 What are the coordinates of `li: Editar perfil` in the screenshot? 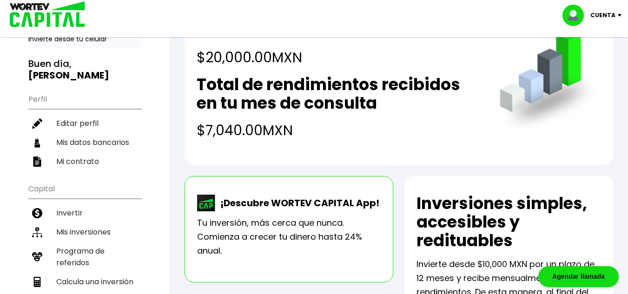 It's located at (85, 123).